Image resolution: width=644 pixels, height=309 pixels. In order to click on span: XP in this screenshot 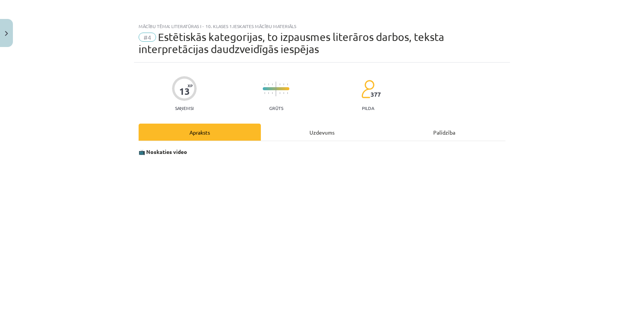, I will do `click(190, 85)`.